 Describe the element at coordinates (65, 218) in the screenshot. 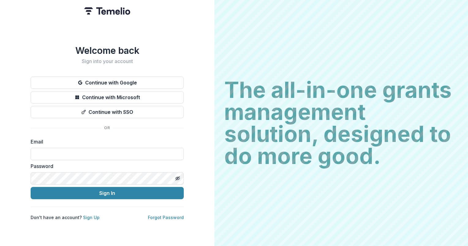

I see `p: Don't have an account?` at that location.